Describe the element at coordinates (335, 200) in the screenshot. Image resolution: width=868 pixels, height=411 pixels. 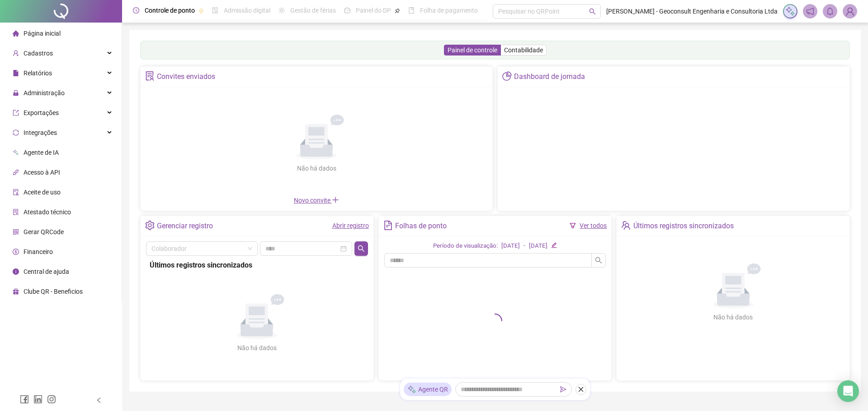
I see `span: plus` at that location.